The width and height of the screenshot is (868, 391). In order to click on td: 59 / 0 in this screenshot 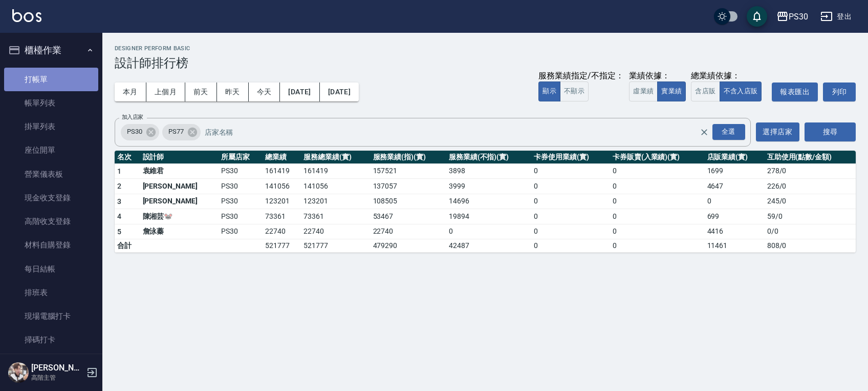, I will do `click(810, 217)`.